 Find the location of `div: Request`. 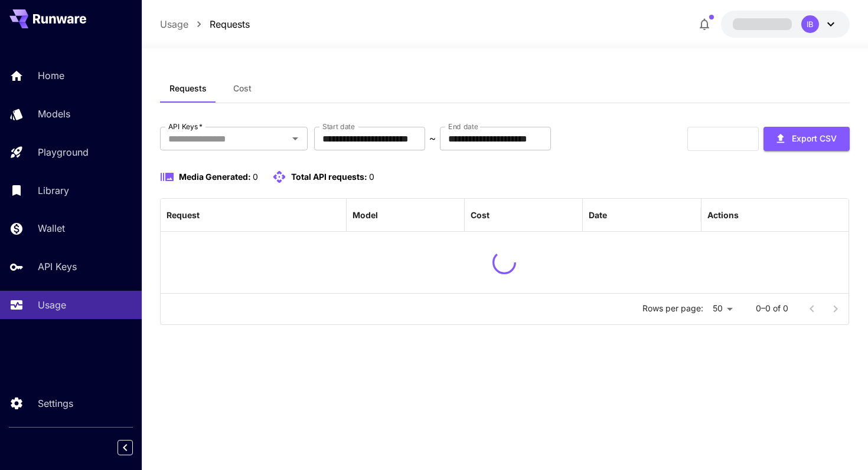

div: Request is located at coordinates (183, 215).